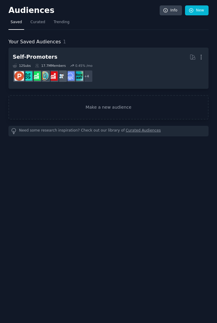  Describe the element at coordinates (84, 11) in the screenshot. I see `h2: Audiences` at that location.